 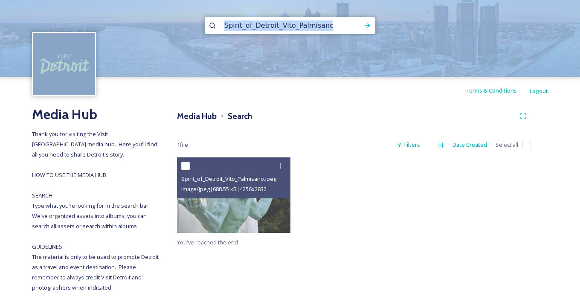 I want to click on div: Filters, so click(x=408, y=145).